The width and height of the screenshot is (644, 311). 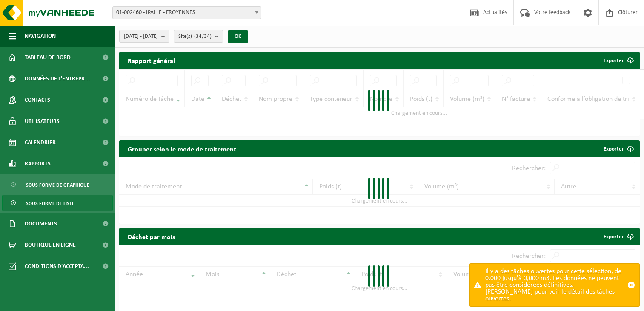 What do you see at coordinates (58, 203) in the screenshot?
I see `a: Sous forme de liste` at bounding box center [58, 203].